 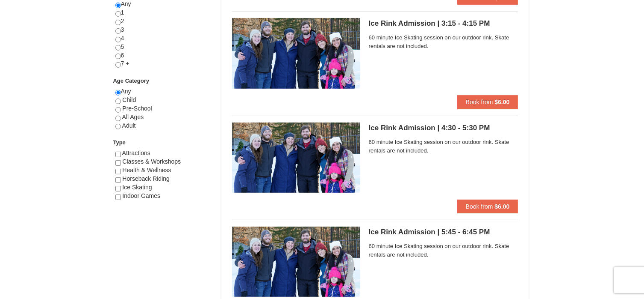 What do you see at coordinates (296, 53) in the screenshot?
I see `img: 6775744-144-73769964.jpg` at bounding box center [296, 53].